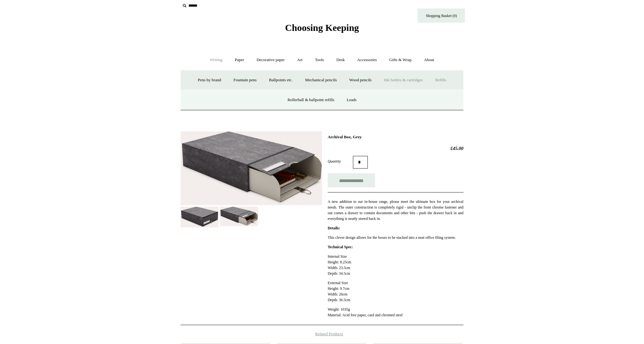 The width and height of the screenshot is (644, 344). What do you see at coordinates (367, 60) in the screenshot?
I see `a: Accessories` at bounding box center [367, 60].